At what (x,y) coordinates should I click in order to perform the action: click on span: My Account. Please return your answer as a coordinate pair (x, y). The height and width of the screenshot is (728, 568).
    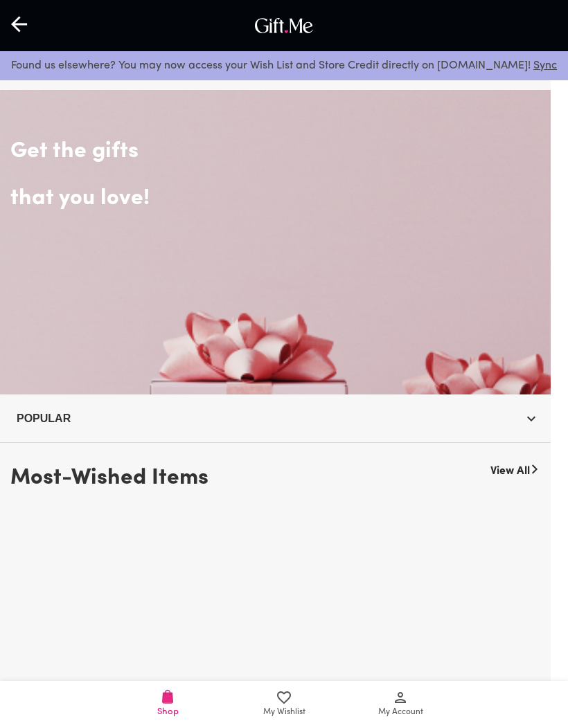
    Looking at the image, I should click on (400, 712).